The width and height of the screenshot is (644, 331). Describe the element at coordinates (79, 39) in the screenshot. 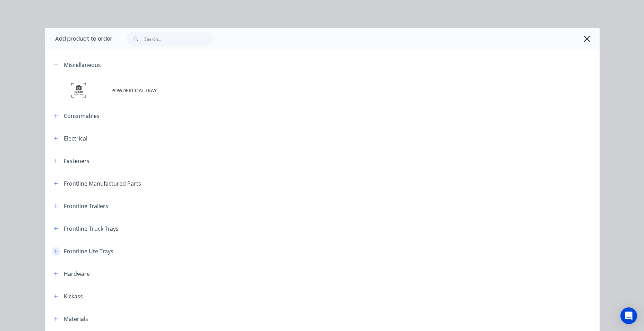

I see `div: Add product to order` at that location.